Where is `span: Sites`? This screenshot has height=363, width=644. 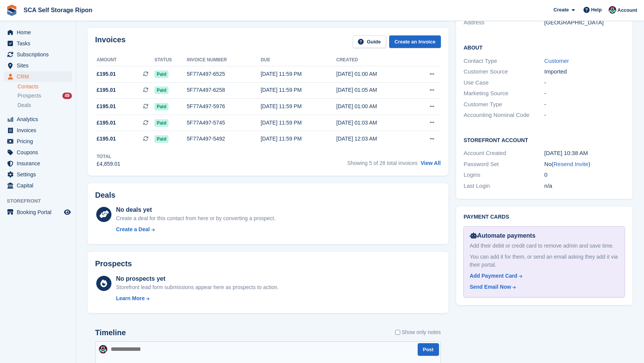 span: Sites is located at coordinates (39, 66).